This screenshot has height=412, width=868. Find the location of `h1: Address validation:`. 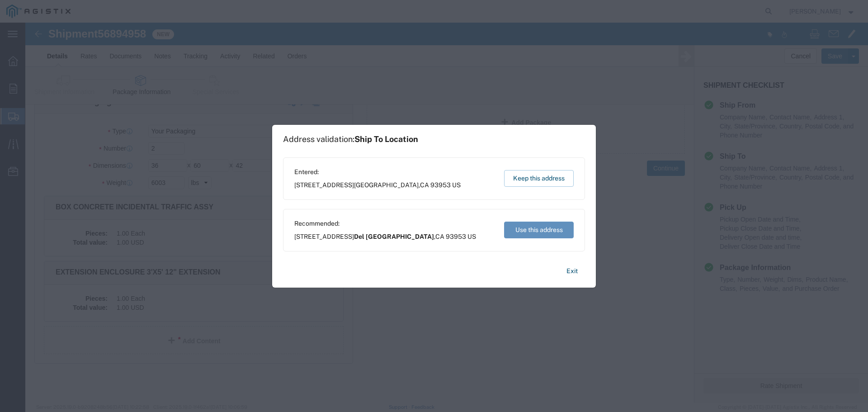

h1: Address validation: is located at coordinates (351, 139).